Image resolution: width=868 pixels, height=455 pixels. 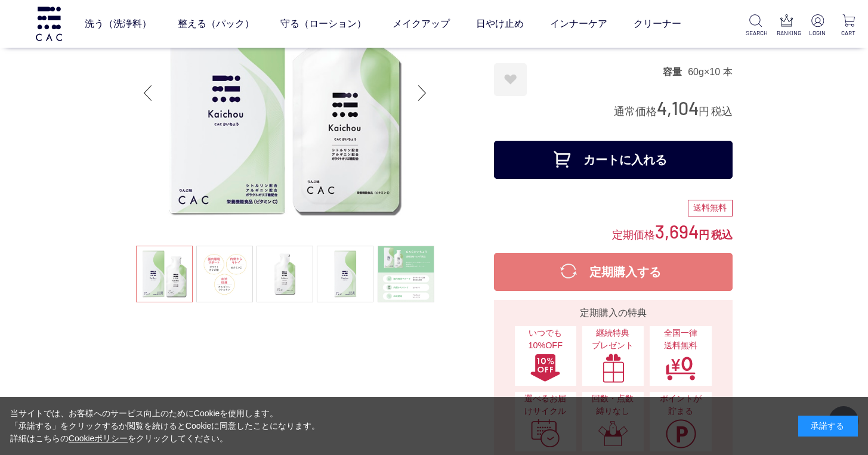 What do you see at coordinates (545, 405) in the screenshot?
I see `span: 選べるお届けサイクル` at bounding box center [545, 405].